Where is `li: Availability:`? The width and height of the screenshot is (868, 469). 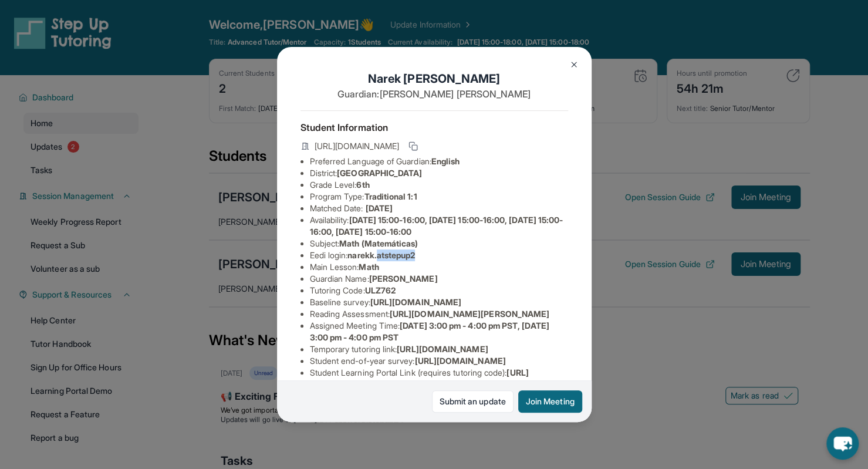 li: Availability: is located at coordinates (439, 226).